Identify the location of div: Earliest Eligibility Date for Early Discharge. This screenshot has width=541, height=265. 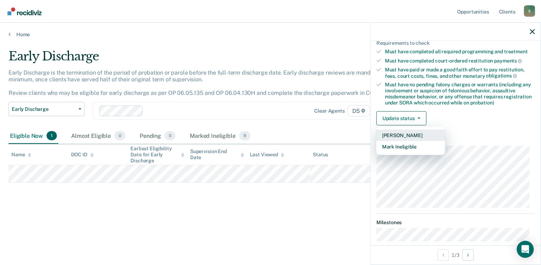
(157, 155).